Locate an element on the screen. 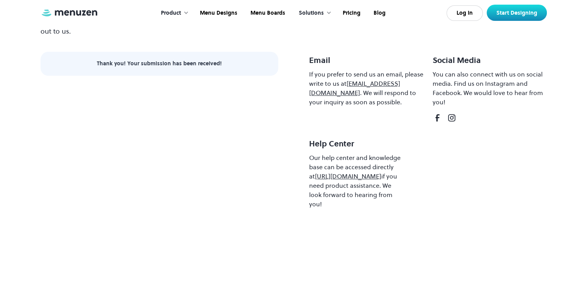 This screenshot has height=282, width=587. h4: Help Center is located at coordinates (366, 144).